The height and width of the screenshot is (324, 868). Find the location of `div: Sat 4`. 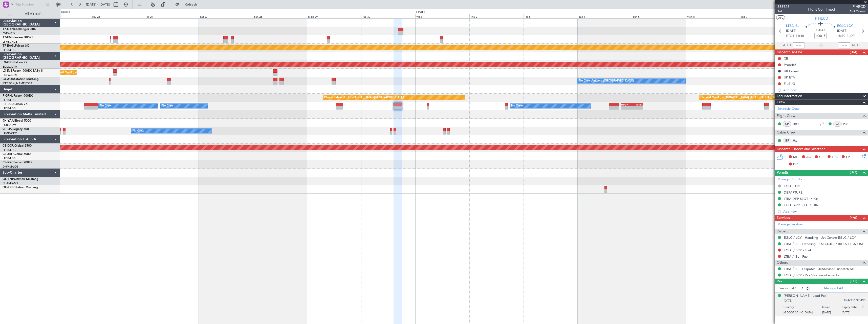

div: Sat 4 is located at coordinates (604, 16).